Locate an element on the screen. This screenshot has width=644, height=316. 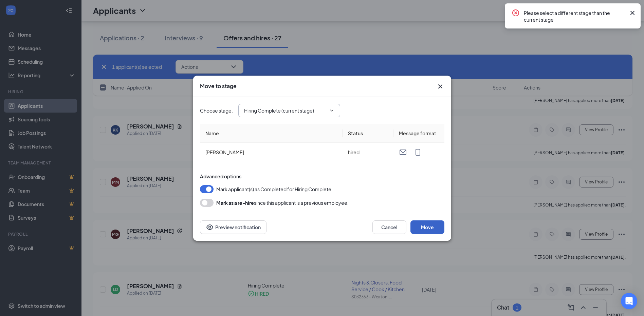
svg: CrossCircle is located at coordinates (516, 13).